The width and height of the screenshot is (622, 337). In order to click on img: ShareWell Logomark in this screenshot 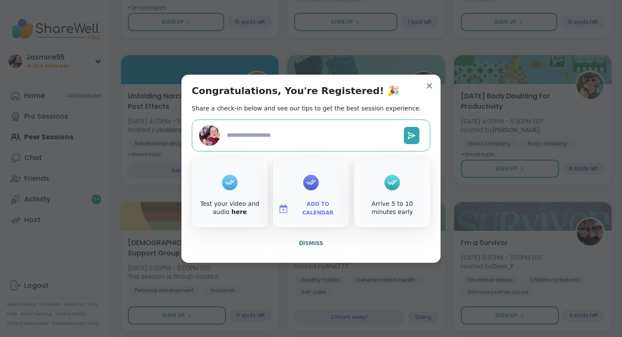, I will do `click(283, 209)`.